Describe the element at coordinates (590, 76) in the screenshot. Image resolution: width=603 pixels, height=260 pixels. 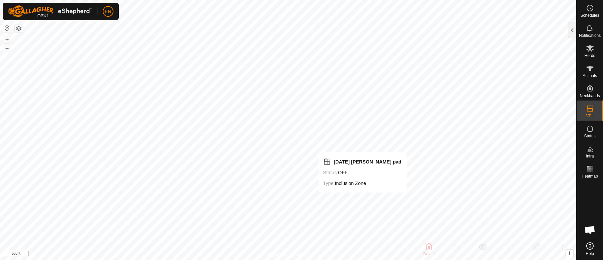
I see `span: Animals` at that location.